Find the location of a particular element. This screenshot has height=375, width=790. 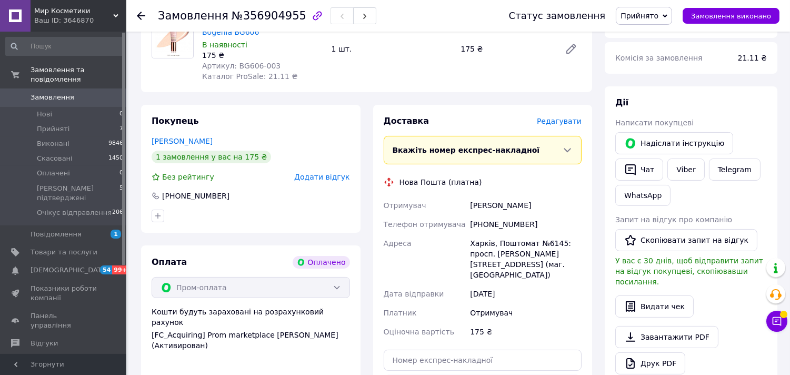

span: Запит на відгук про компанію is located at coordinates (673, 219).